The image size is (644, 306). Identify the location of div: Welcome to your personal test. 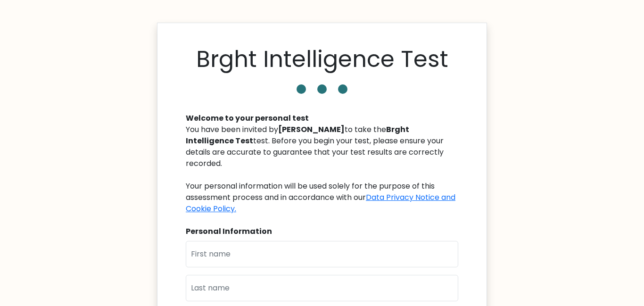
(322, 118).